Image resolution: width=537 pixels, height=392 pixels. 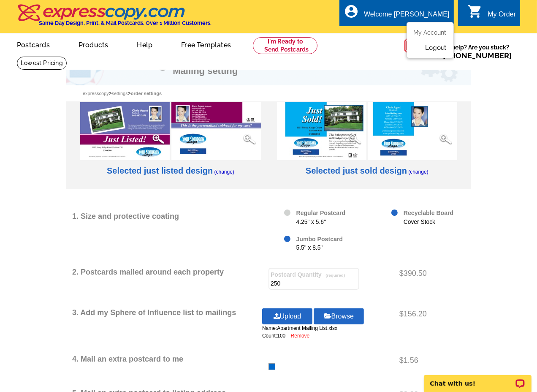 What do you see at coordinates (339, 316) in the screenshot?
I see `a: Browse` at bounding box center [339, 316].